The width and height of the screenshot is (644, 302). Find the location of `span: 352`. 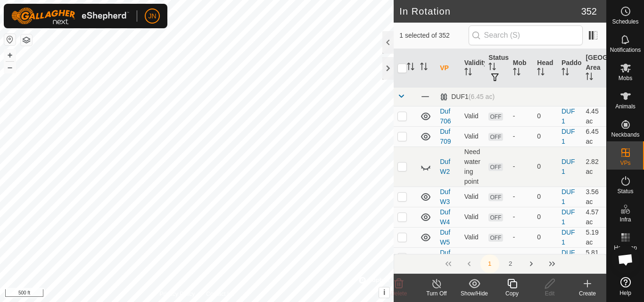

span: 352 is located at coordinates (589, 11).